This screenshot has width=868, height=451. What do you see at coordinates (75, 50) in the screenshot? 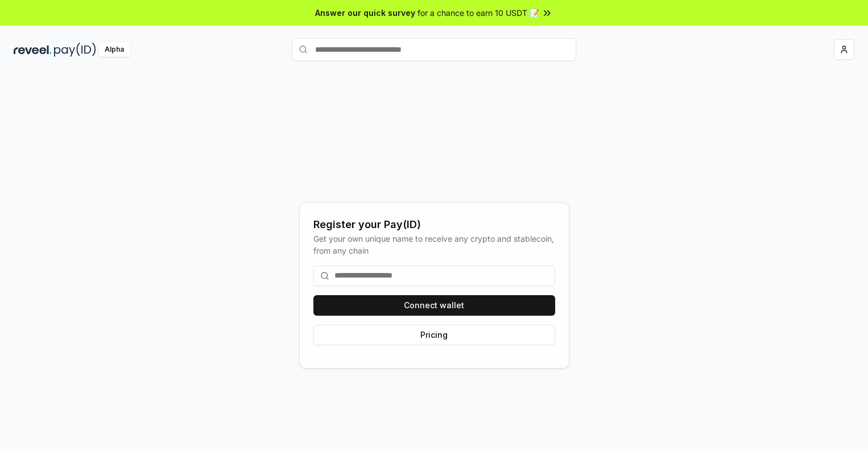
I see `img: pay_id` at bounding box center [75, 50].